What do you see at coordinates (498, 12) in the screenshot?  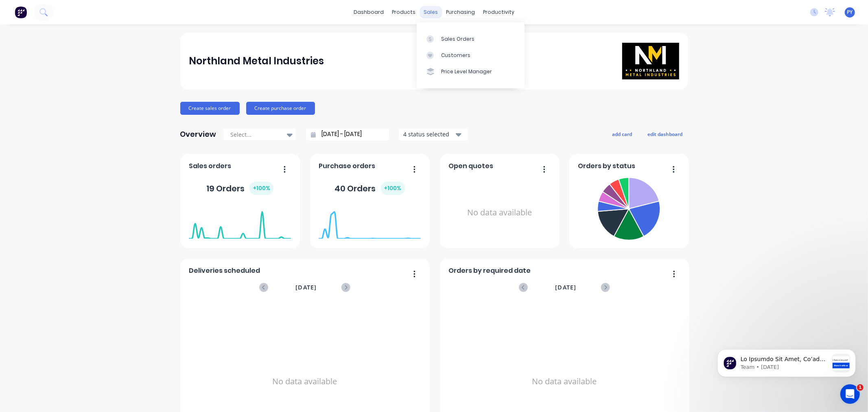 I see `div: productivity` at bounding box center [498, 12].